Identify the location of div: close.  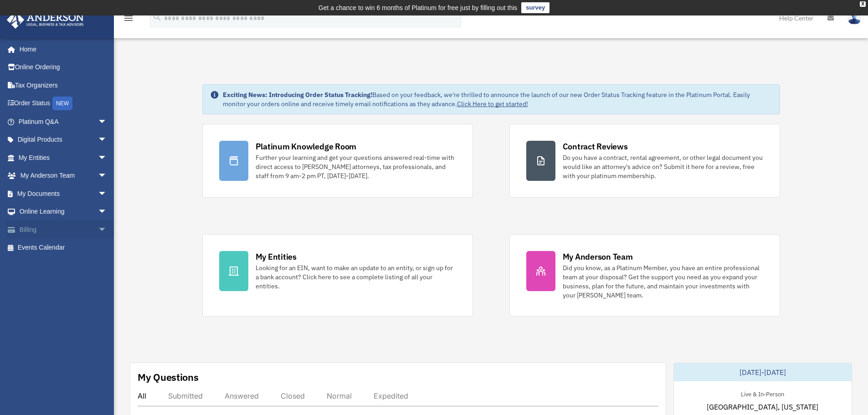
(863, 4).